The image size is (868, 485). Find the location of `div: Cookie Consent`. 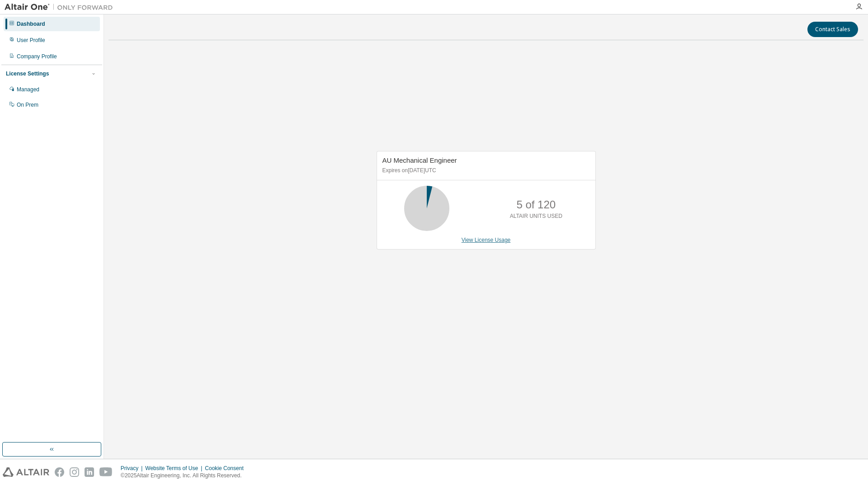

div: Cookie Consent is located at coordinates (227, 468).